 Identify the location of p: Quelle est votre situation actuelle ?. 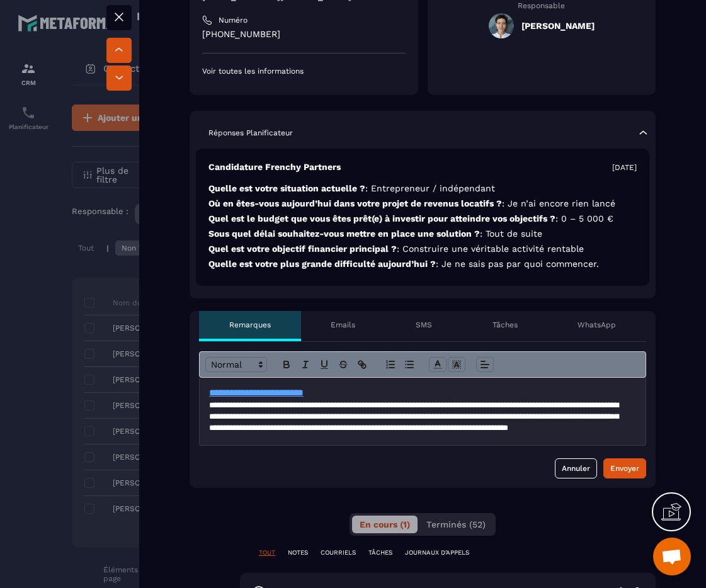
(422, 188).